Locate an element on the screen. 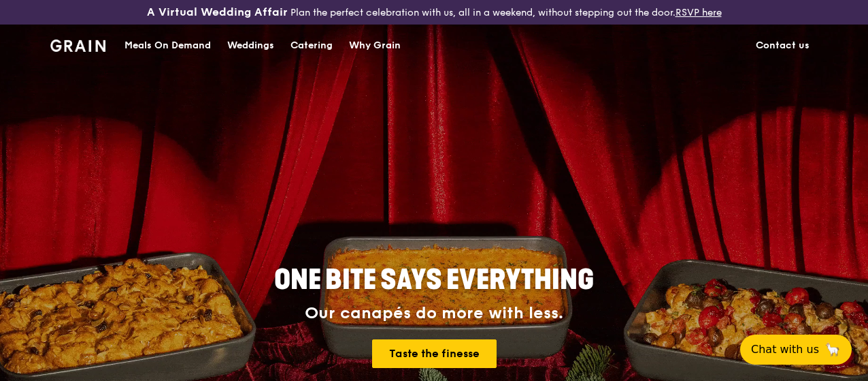 This screenshot has height=381, width=868. a: GrainGrain is located at coordinates (77, 44).